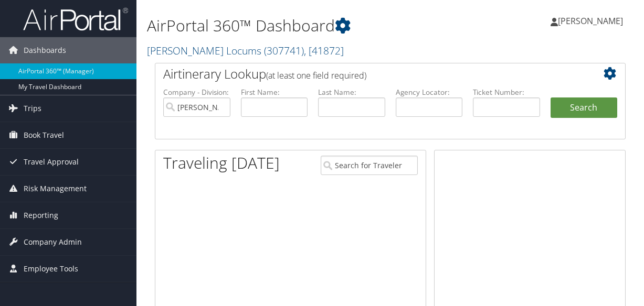  What do you see at coordinates (55, 188) in the screenshot?
I see `span: Risk Management` at bounding box center [55, 188].